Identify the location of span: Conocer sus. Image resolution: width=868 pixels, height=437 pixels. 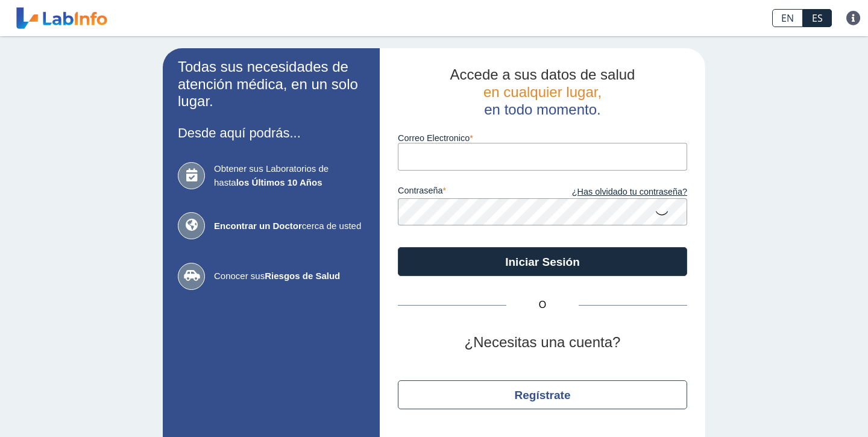
(289, 277).